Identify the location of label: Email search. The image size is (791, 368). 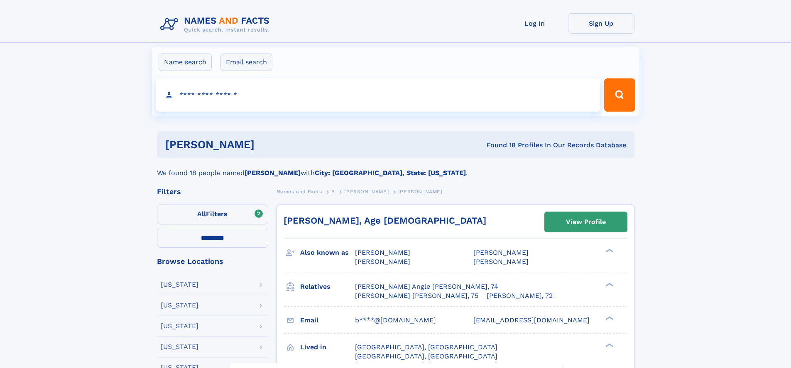
(246, 62).